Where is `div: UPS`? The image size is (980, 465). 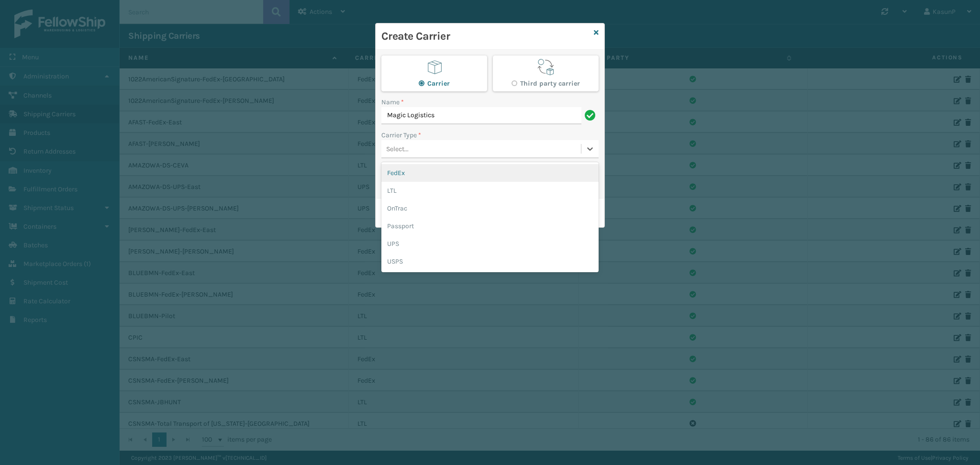
div: UPS is located at coordinates (490, 243).